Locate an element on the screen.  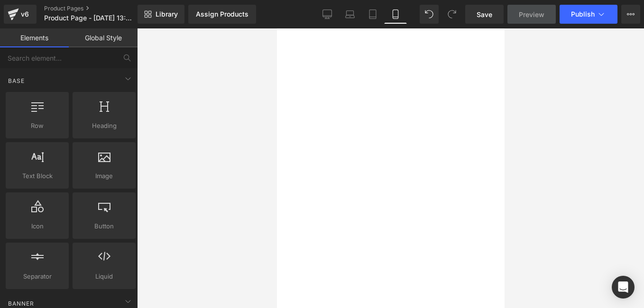
a: v6 is located at coordinates (20, 14).